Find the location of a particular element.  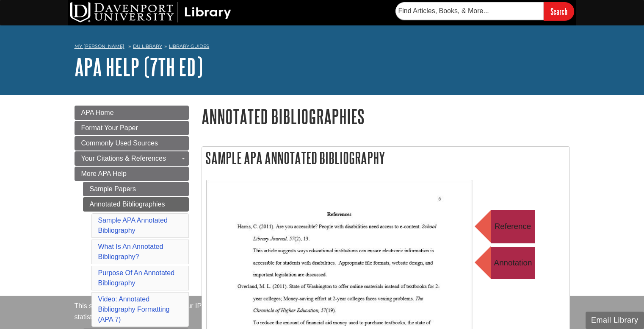

a: Your Citations & References is located at coordinates (132, 158).